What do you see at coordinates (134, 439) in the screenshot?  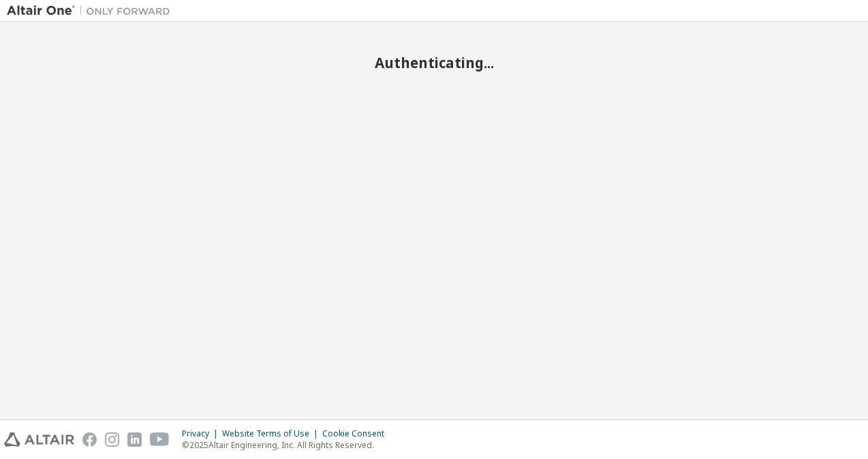 I see `img: linkedin.svg` at bounding box center [134, 439].